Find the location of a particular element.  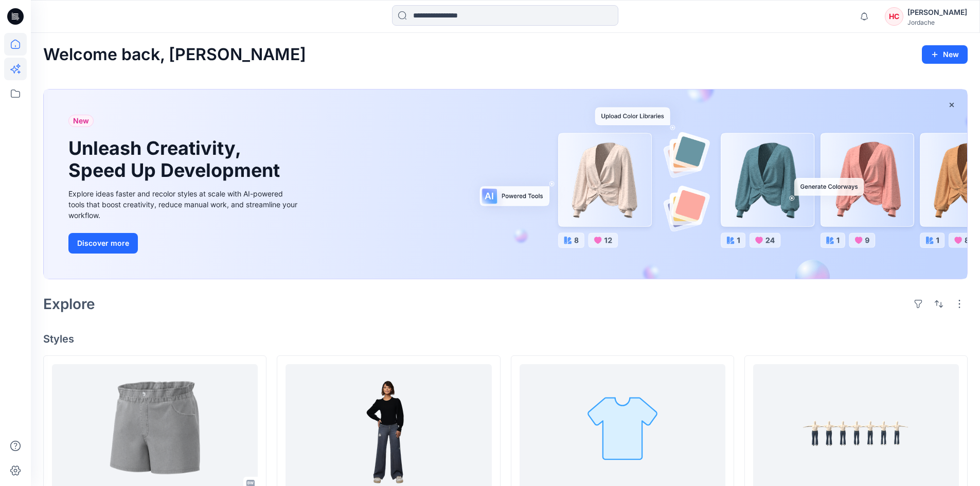

div: HC is located at coordinates (895, 16).